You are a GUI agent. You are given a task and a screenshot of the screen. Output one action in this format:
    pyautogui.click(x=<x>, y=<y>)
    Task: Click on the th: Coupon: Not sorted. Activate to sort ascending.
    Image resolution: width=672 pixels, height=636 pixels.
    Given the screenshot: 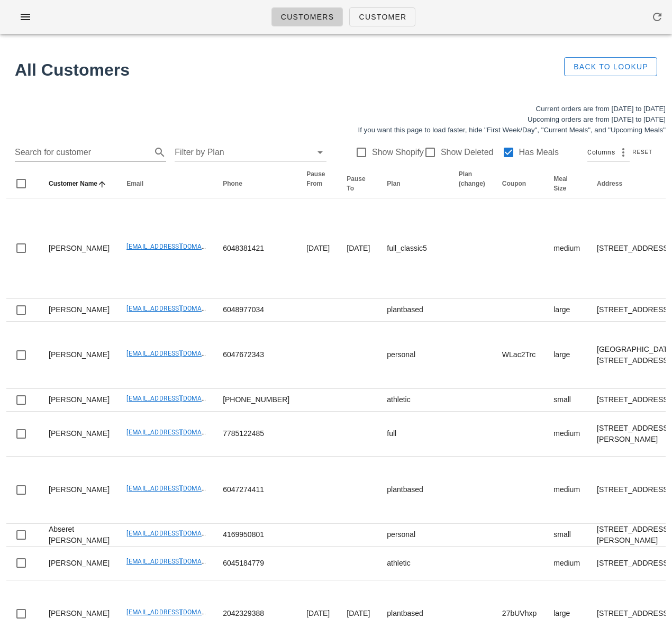 What is the action you would take?
    pyautogui.click(x=519, y=184)
    